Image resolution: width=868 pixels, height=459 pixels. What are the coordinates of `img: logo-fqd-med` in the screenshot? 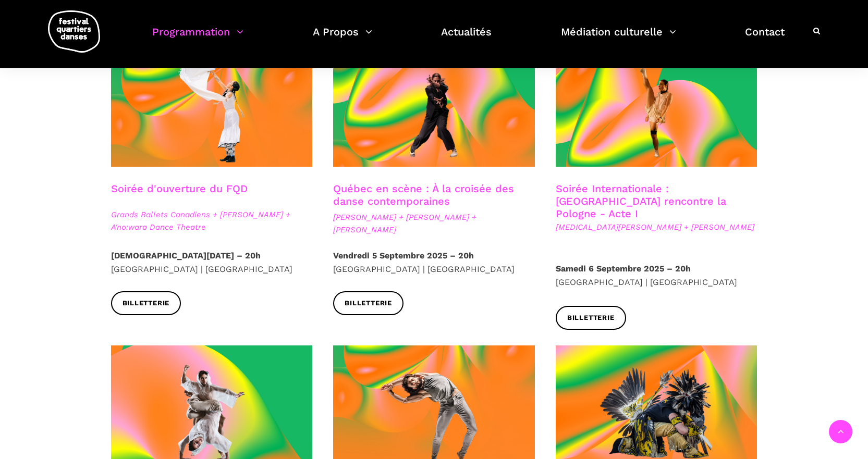 It's located at (74, 31).